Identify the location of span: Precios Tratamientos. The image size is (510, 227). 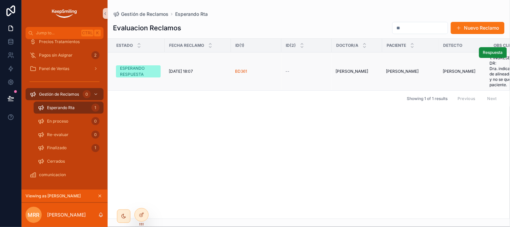
(59, 42).